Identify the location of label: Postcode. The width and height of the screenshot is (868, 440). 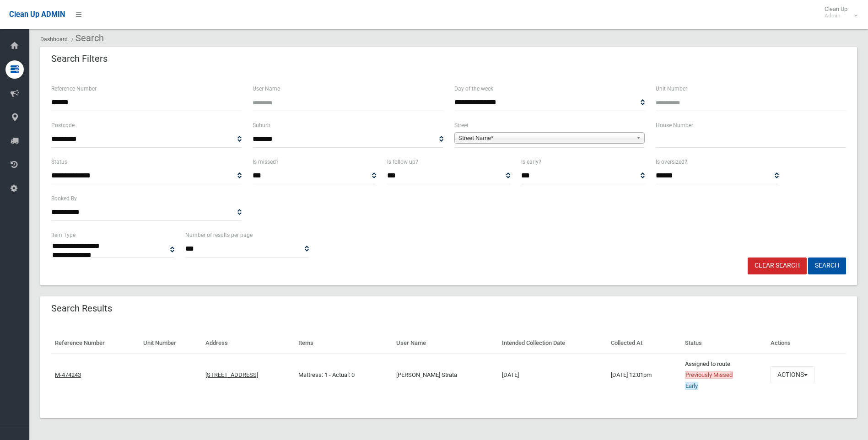
(63, 125).